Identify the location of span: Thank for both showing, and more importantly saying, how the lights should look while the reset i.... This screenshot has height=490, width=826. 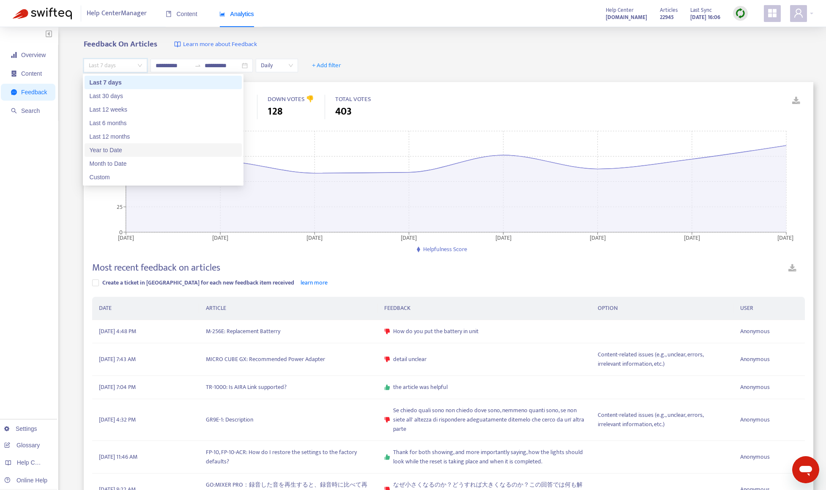
(489, 457).